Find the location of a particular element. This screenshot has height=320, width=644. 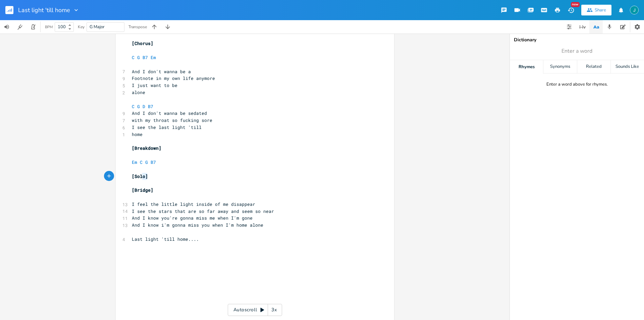

span: And I don't wanna be a is located at coordinates (162, 71).